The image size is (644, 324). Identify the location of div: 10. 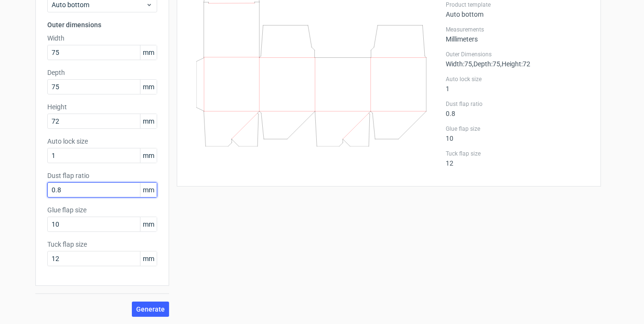
(517, 134).